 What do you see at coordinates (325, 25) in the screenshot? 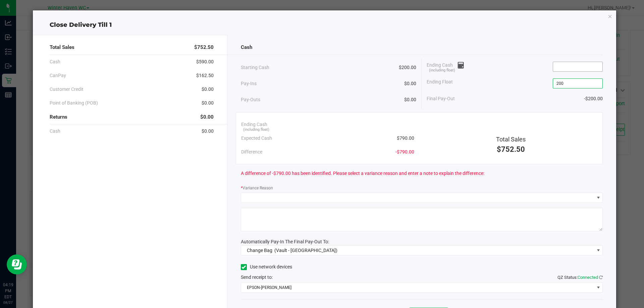
I see `div: Close Delivery Till 1` at bounding box center [325, 25].